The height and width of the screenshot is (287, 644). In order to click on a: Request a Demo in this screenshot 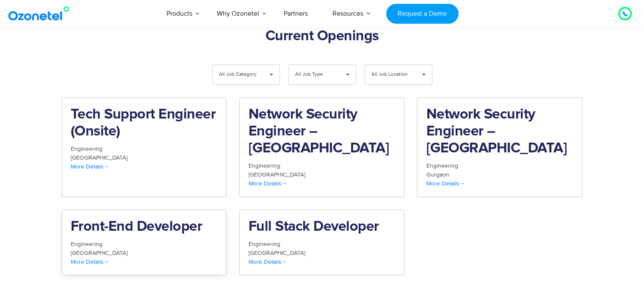, I will do `click(422, 13)`.